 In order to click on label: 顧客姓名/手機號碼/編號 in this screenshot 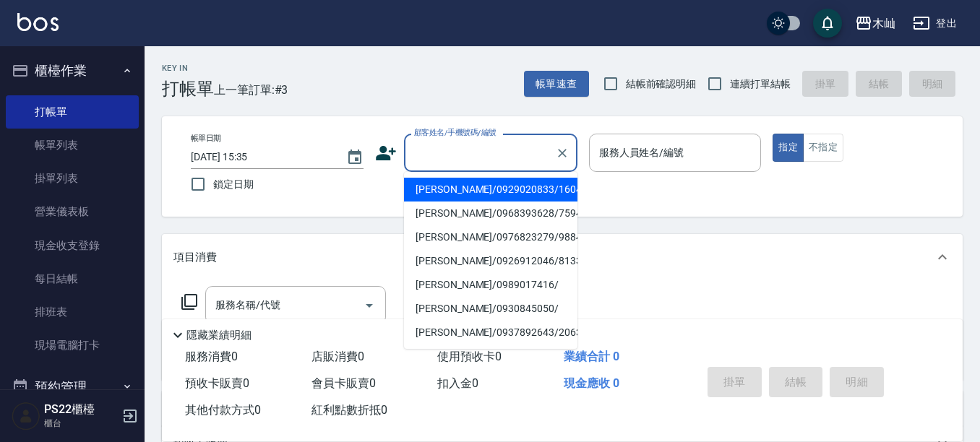, I will do `click(455, 132)`.